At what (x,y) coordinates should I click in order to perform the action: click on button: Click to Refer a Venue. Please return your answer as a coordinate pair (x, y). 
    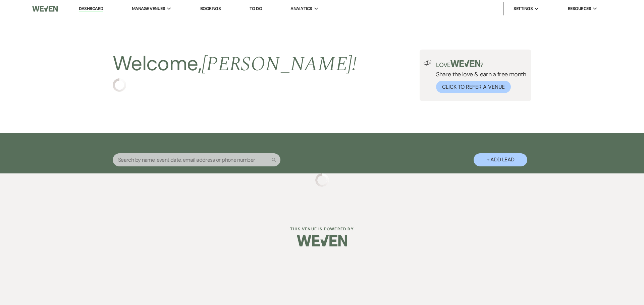
    Looking at the image, I should click on (473, 87).